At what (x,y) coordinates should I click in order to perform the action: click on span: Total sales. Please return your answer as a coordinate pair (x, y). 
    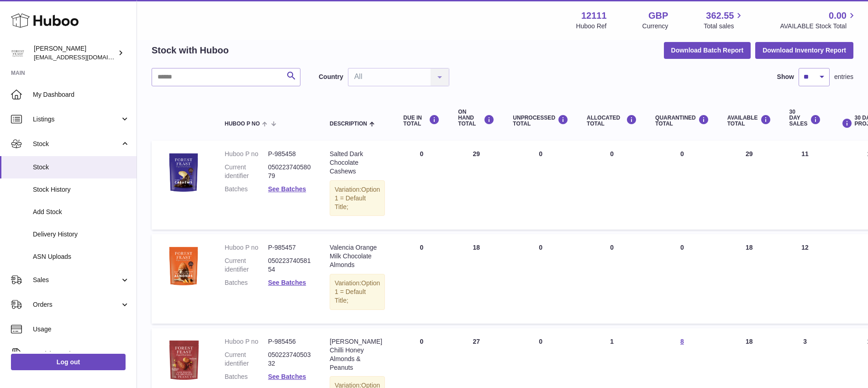
    Looking at the image, I should click on (724, 26).